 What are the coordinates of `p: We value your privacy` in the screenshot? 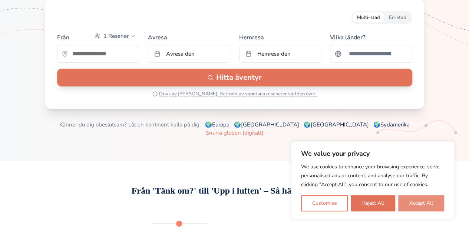 It's located at (373, 154).